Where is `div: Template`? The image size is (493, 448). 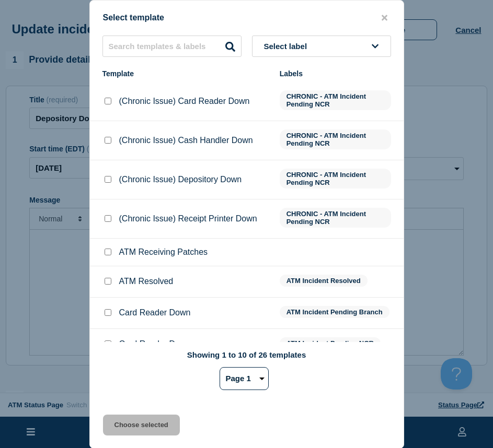
div: Template is located at coordinates (186, 73).